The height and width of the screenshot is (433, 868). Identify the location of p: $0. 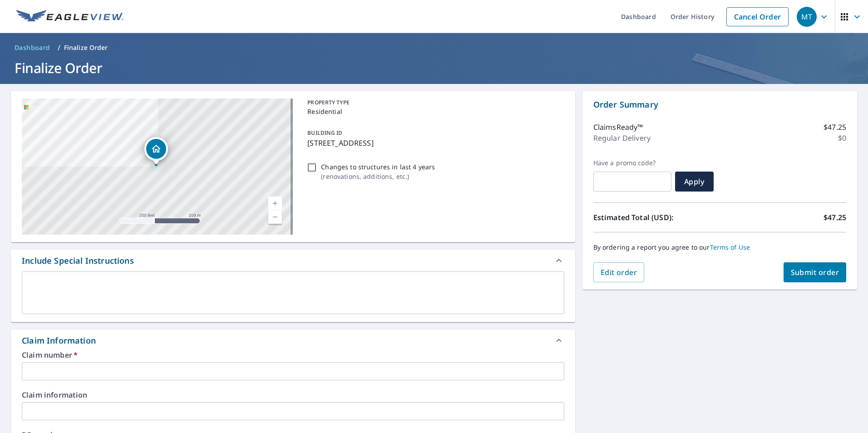
(842, 139).